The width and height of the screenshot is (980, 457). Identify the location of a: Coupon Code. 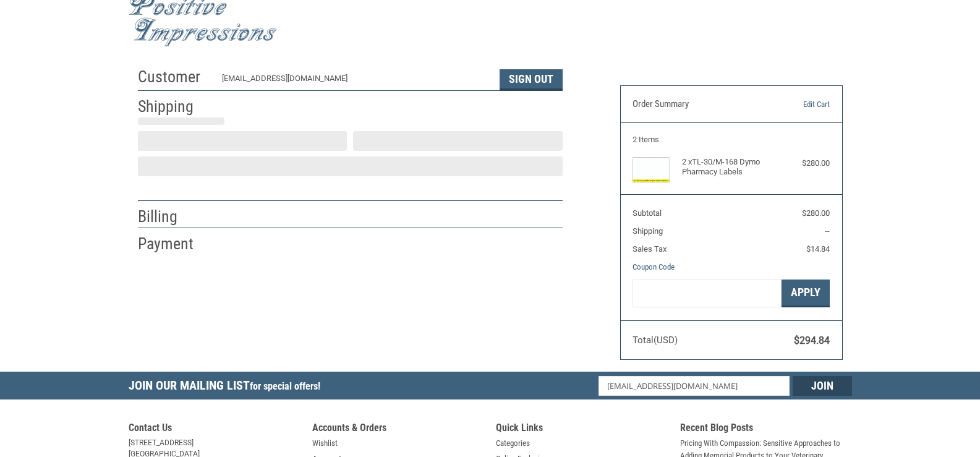
(654, 267).